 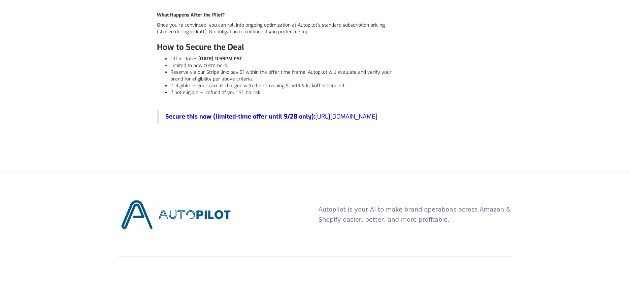 What do you see at coordinates (281, 59) in the screenshot?
I see `li: Offer closes: .` at bounding box center [281, 59].